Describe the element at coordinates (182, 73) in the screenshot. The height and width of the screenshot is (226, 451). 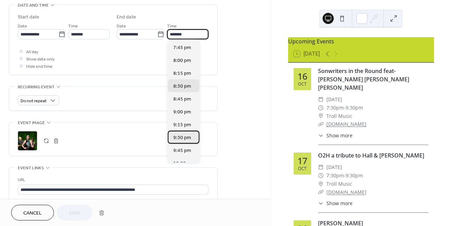
I see `span: 8:15 pm` at that location.